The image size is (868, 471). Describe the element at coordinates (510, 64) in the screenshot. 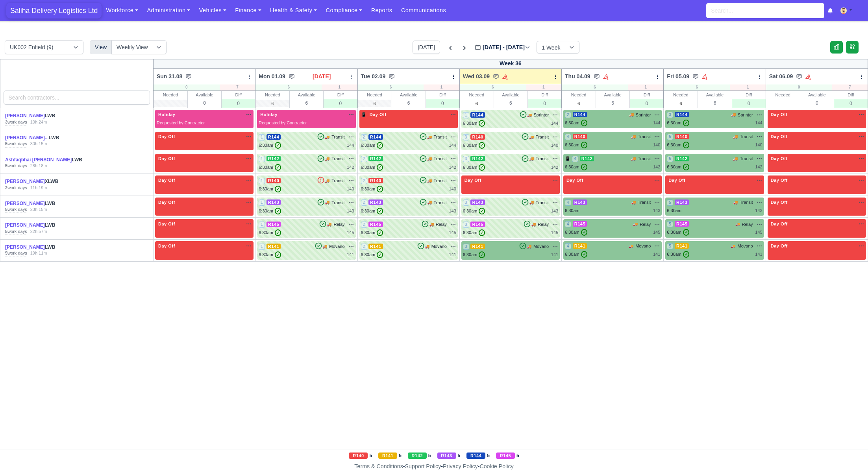

I see `div: Week 36` at that location.